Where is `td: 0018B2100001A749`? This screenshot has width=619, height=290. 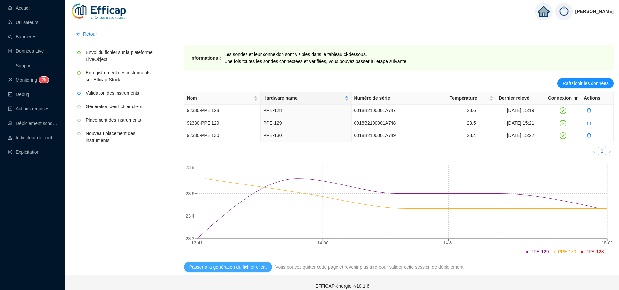
td: 0018B2100001A749 is located at coordinates (400, 136).